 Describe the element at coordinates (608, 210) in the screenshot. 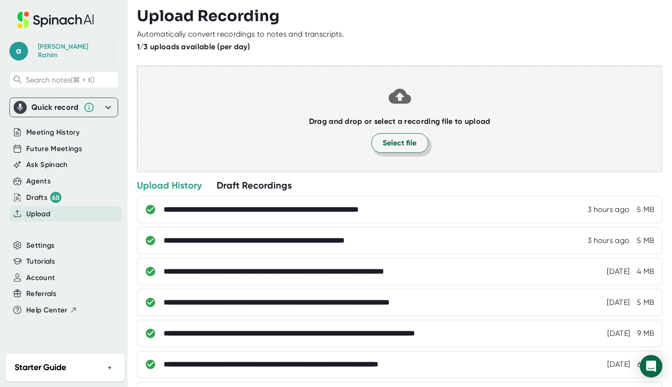

I see `div: 9/3/2025, 8:06:38 AM` at that location.